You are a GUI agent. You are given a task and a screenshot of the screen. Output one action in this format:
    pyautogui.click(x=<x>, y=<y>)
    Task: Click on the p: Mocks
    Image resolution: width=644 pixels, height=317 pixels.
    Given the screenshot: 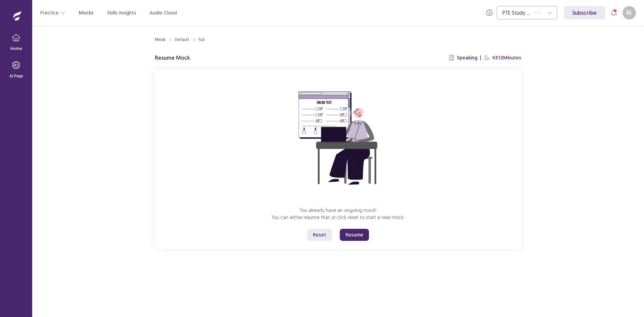 What is the action you would take?
    pyautogui.click(x=86, y=13)
    